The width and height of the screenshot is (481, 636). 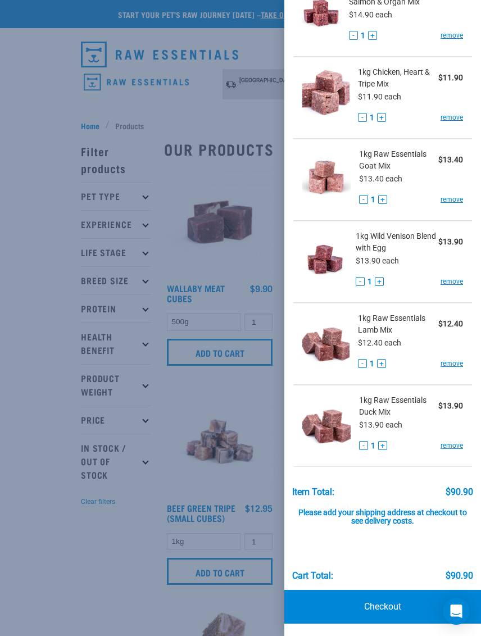 I want to click on span: $11.90 each, so click(x=379, y=97).